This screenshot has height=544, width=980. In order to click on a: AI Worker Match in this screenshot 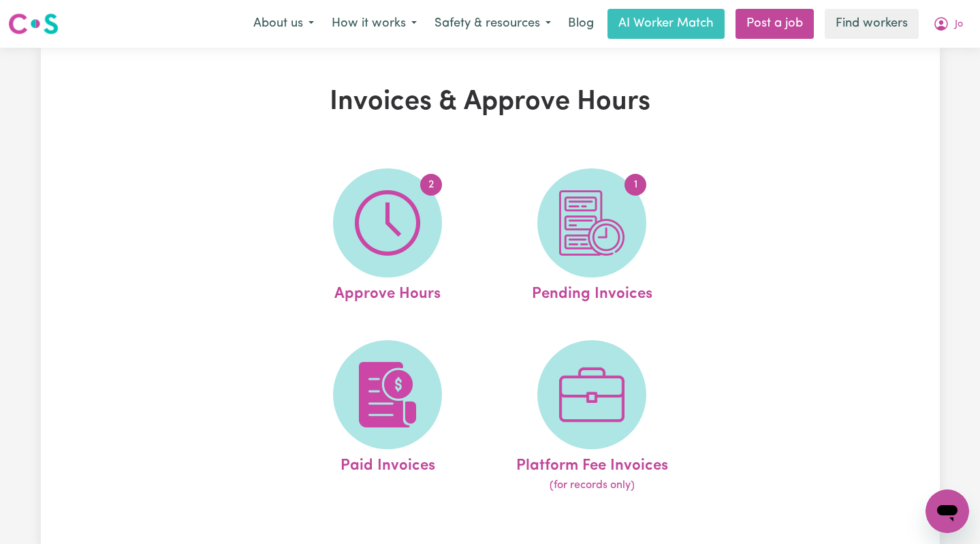, I will do `click(666, 24)`.